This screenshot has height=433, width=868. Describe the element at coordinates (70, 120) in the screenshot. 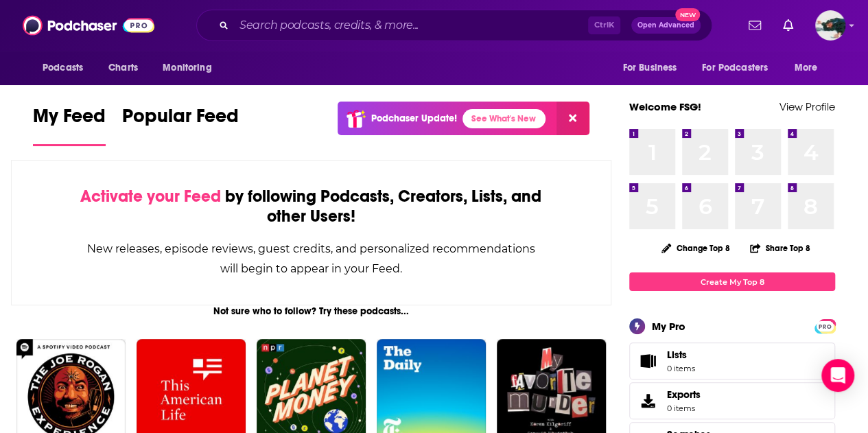

I see `span: My Feed` at that location.